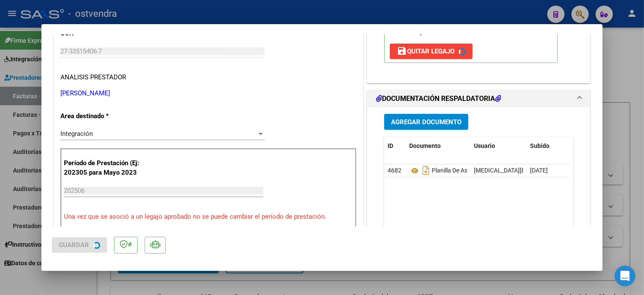 The image size is (644, 295). What do you see at coordinates (539, 146) in the screenshot?
I see `span: Subido` at bounding box center [539, 146].